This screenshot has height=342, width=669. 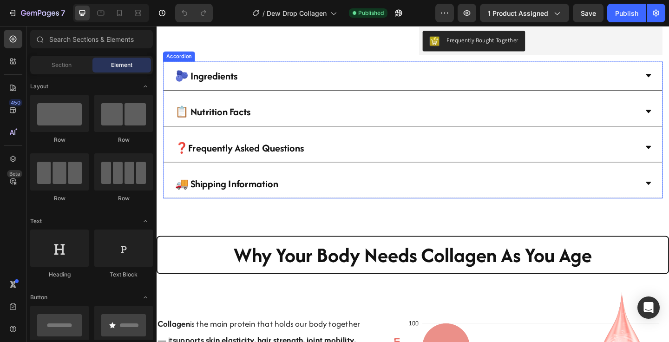 I want to click on input: Search Sections & Elements, so click(x=91, y=39).